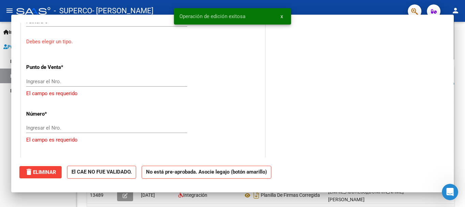 The image size is (465, 207). I want to click on button: x, so click(282, 16).